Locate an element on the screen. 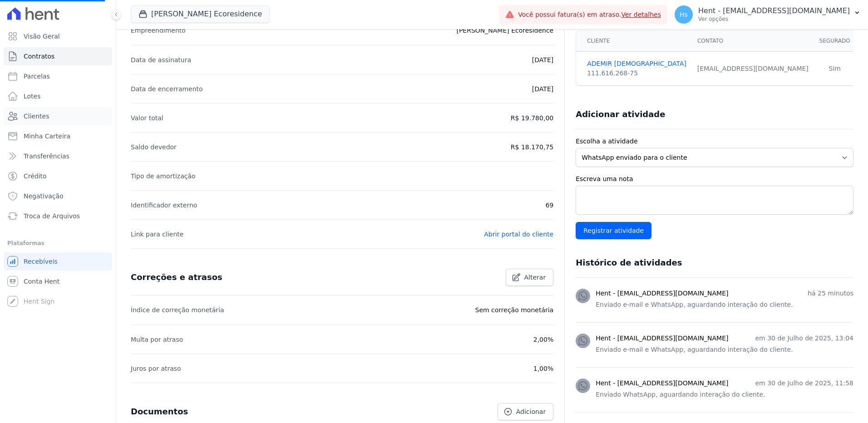 The image size is (868, 423). h3: Documentos is located at coordinates (159, 411).